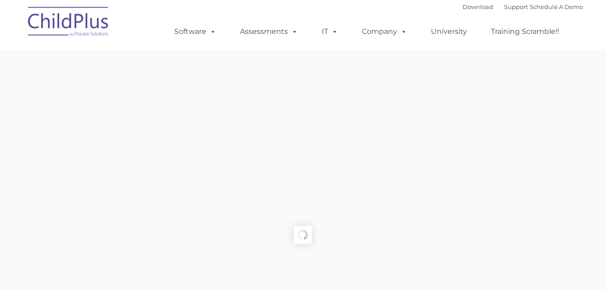  Describe the element at coordinates (384, 32) in the screenshot. I see `a: Company` at that location.